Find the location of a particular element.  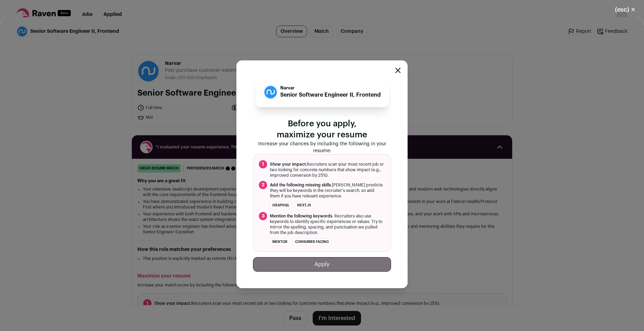

img: f3382d30f67687052d48a767b76d9b85de1a875e7b4cadffff158869ff957c40.png is located at coordinates (271, 92).